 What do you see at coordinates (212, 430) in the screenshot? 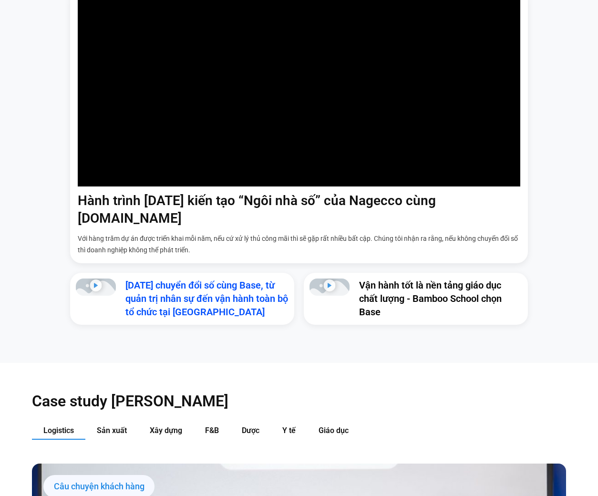
I see `span: F&B` at bounding box center [212, 430].